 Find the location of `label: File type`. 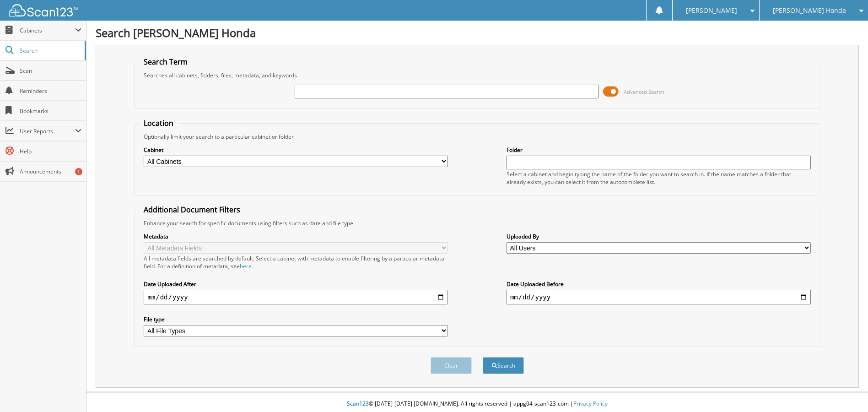

label: File type is located at coordinates (296, 319).